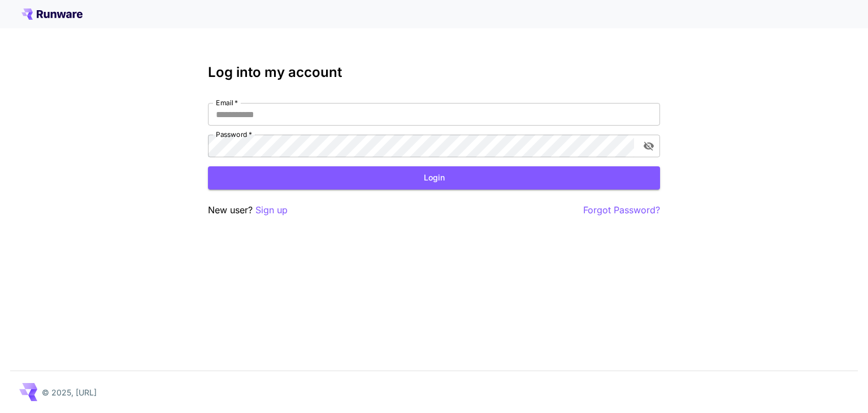 Image resolution: width=868 pixels, height=413 pixels. I want to click on button: Sign up, so click(272, 209).